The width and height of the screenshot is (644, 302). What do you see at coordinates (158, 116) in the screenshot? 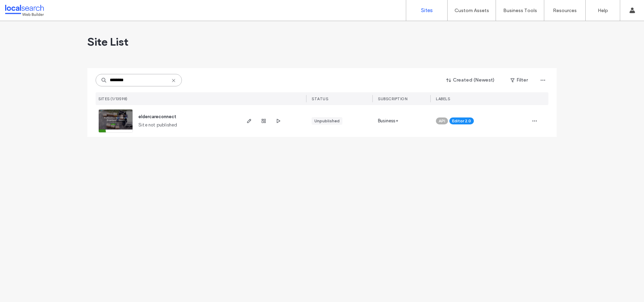
I see `span: eldercareconnect` at bounding box center [158, 116].